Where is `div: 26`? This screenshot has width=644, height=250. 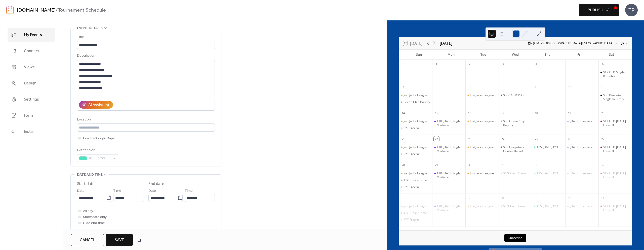 div: 26 is located at coordinates (570, 139).